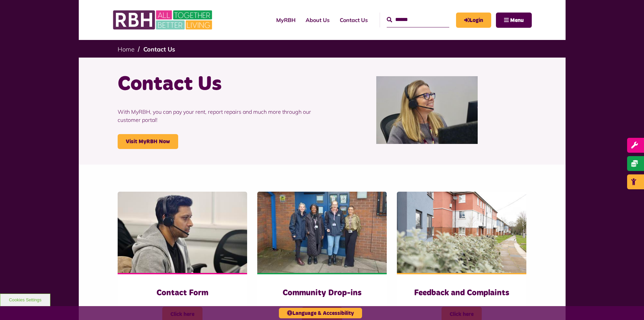 This screenshot has width=644, height=320. Describe the element at coordinates (218, 84) in the screenshot. I see `h1: Contact Us` at that location.